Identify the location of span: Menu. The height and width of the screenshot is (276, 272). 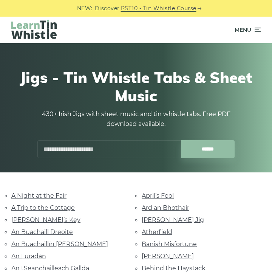
(243, 30).